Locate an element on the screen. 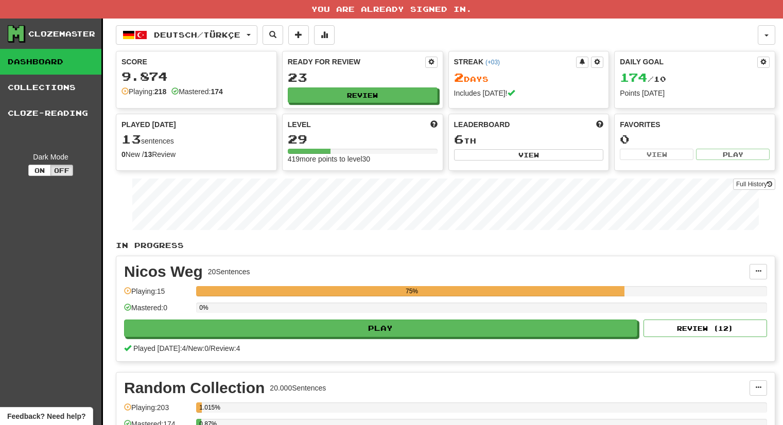 Image resolution: width=783 pixels, height=425 pixels. div: 20 Sentences is located at coordinates (229, 272).